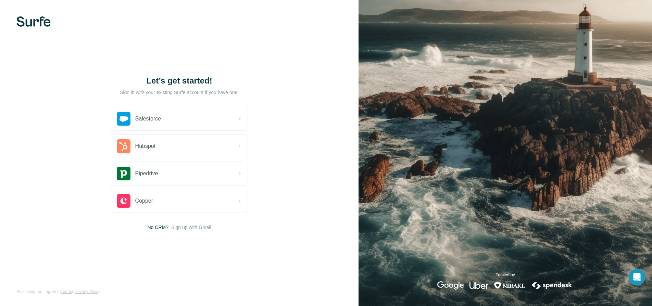 This screenshot has width=652, height=306. What do you see at coordinates (124, 119) in the screenshot?
I see `img: salesforce's logo` at bounding box center [124, 119].